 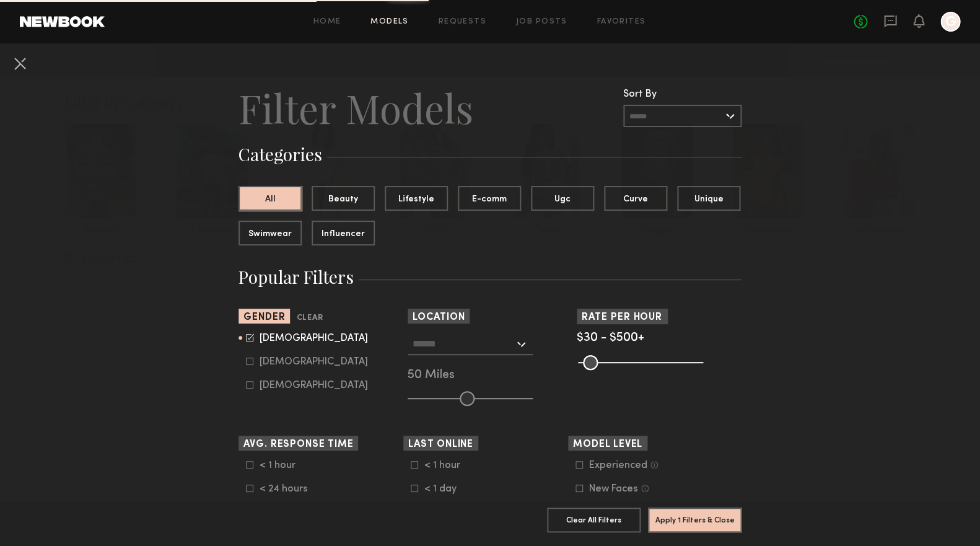 I want to click on span: Last Online, so click(x=440, y=444).